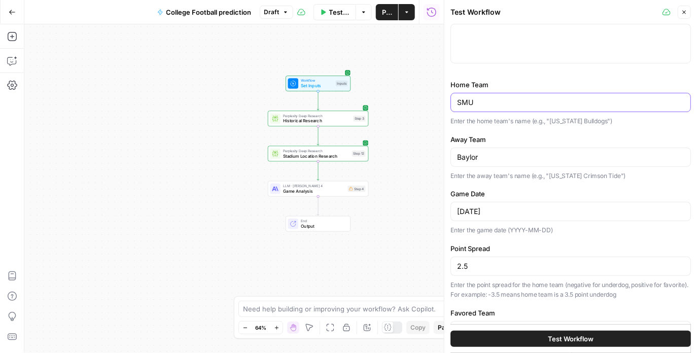 The height and width of the screenshot is (353, 697). What do you see at coordinates (570, 85) in the screenshot?
I see `label: Home Team` at bounding box center [570, 85].